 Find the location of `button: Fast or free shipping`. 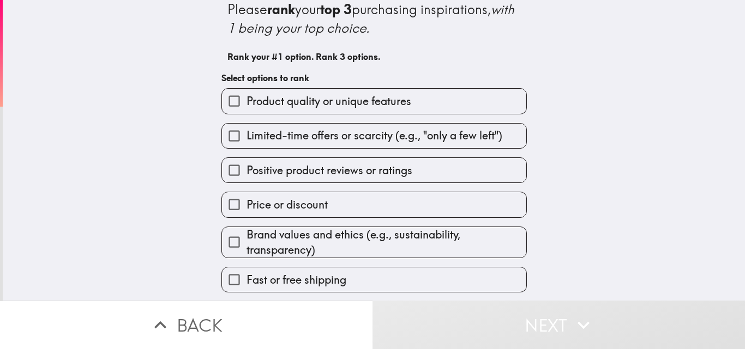

button: Fast or free shipping is located at coordinates (374, 280).